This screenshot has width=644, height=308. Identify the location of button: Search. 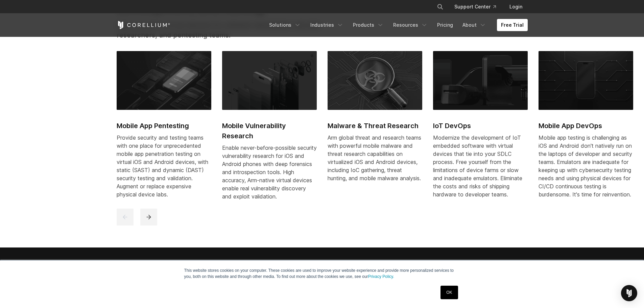
(440, 7).